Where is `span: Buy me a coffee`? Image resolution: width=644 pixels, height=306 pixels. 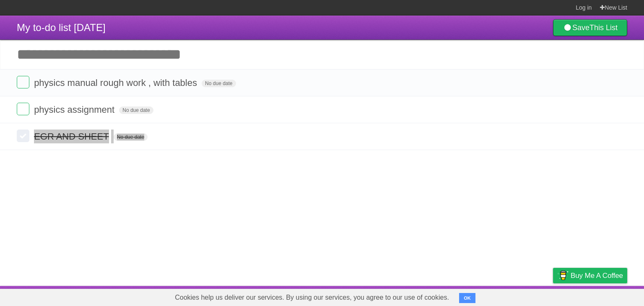
span: Buy me a coffee is located at coordinates (597, 275).